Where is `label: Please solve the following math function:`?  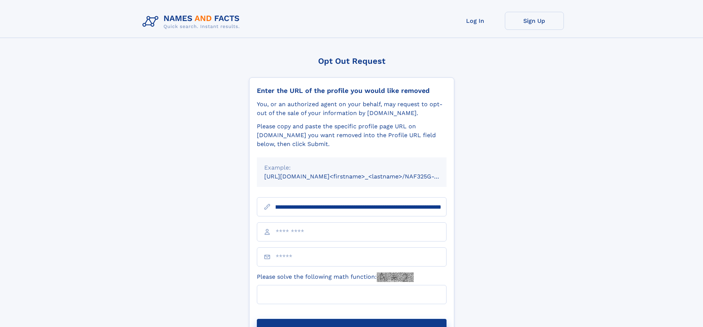
label: Please solve the following math function: is located at coordinates (335, 278).